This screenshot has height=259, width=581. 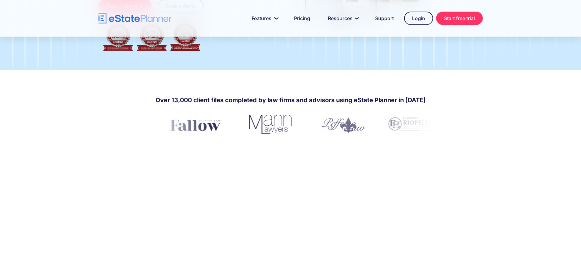 What do you see at coordinates (302, 18) in the screenshot?
I see `a: Pricing` at bounding box center [302, 18].